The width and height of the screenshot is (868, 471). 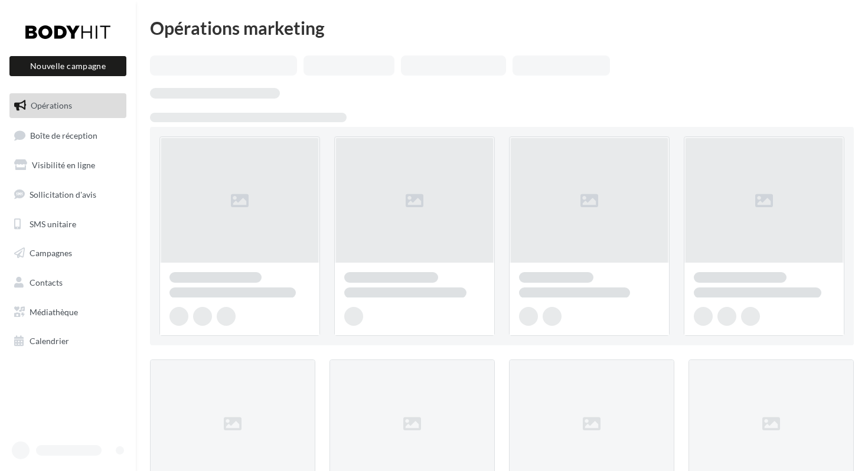 What do you see at coordinates (502, 28) in the screenshot?
I see `div: Opérations marketing` at bounding box center [502, 28].